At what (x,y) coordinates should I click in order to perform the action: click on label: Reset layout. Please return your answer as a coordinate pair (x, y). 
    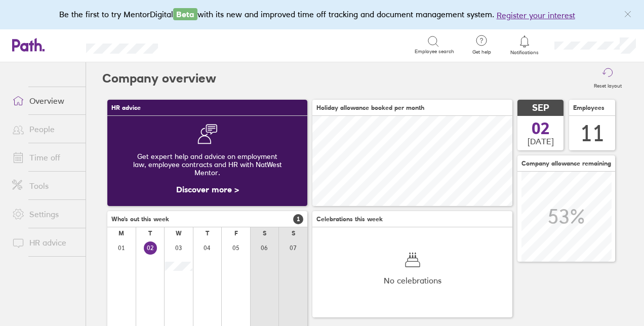
    Looking at the image, I should click on (608, 85).